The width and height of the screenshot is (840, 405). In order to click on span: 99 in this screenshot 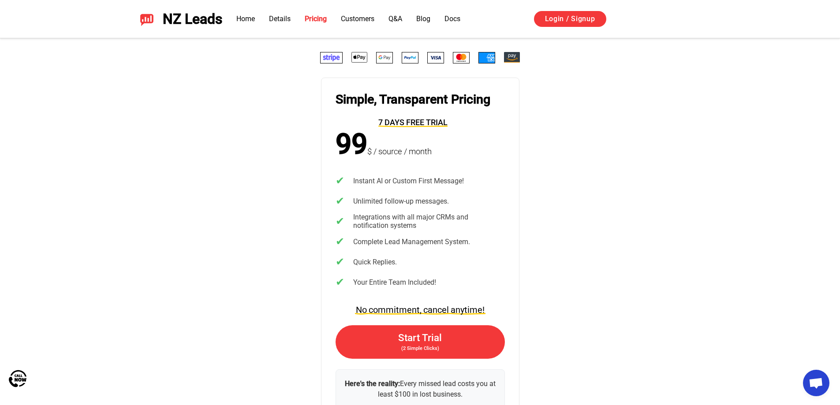, I will do `click(352, 145)`.